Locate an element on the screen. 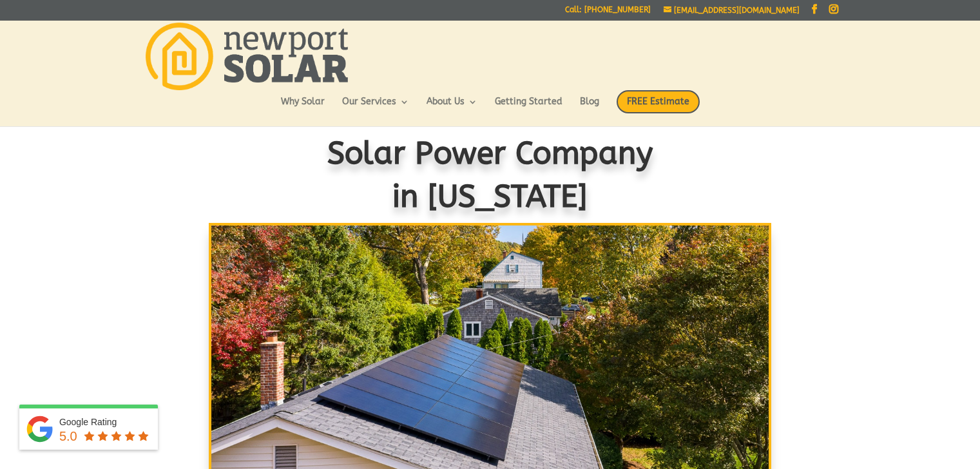 The image size is (980, 469). a: Blog is located at coordinates (589, 108).